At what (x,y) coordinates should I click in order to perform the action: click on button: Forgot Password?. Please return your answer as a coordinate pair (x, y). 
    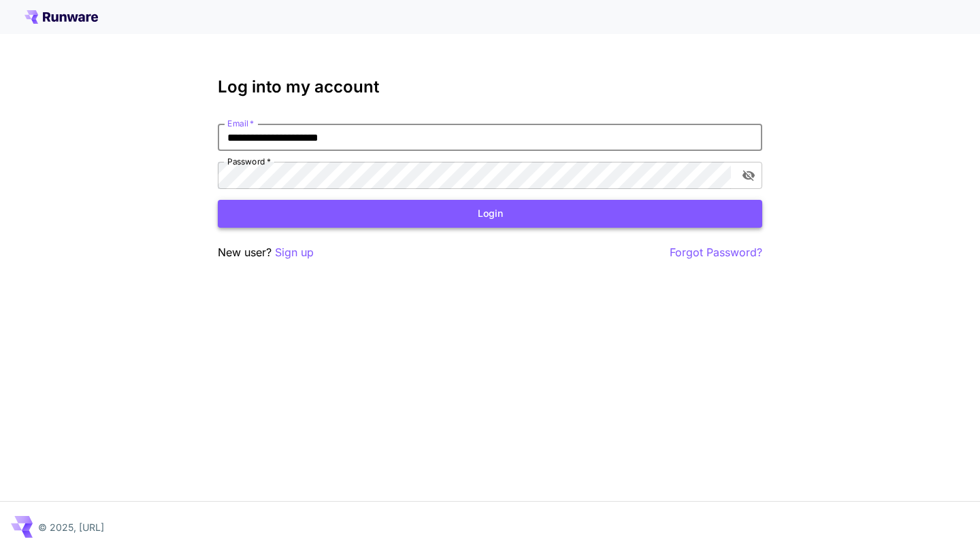
    Looking at the image, I should click on (716, 252).